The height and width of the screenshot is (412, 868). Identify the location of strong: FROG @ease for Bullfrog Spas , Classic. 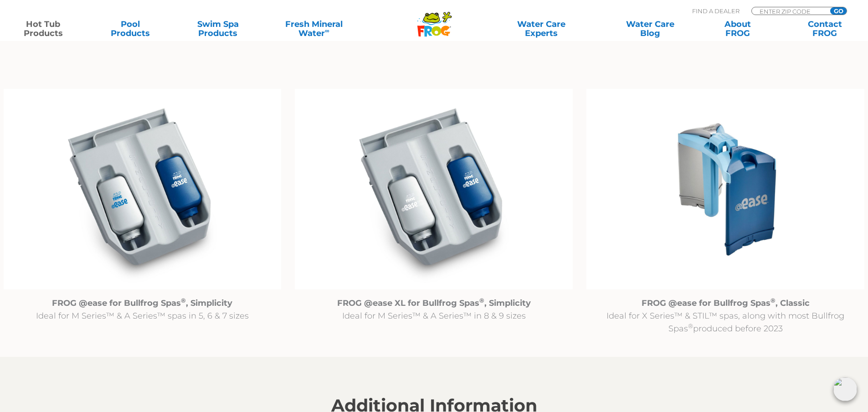
(726, 302).